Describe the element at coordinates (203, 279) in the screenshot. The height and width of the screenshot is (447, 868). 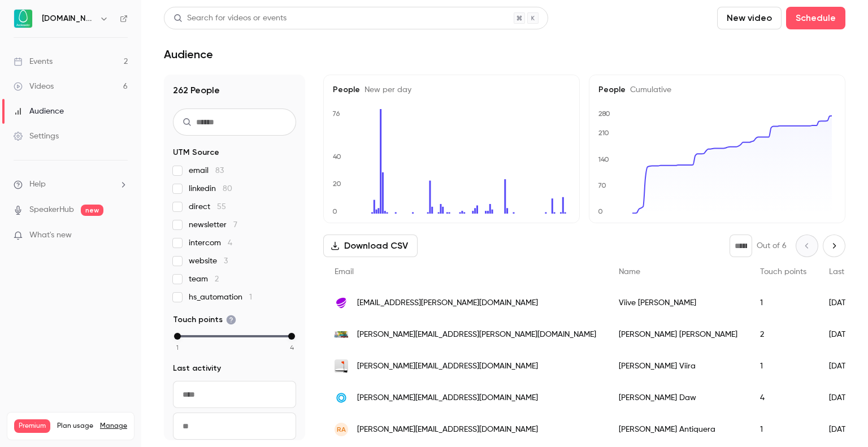
I see `span: team` at that location.